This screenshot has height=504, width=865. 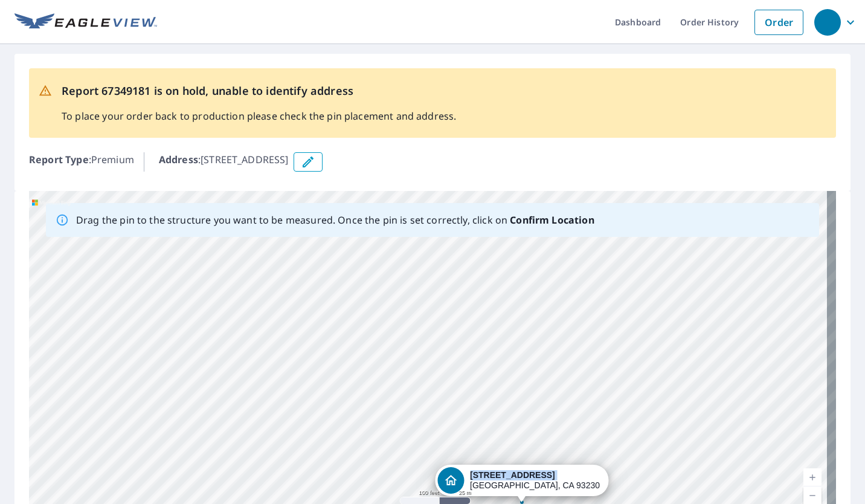 What do you see at coordinates (59, 160) in the screenshot?
I see `b: Report Type` at bounding box center [59, 160].